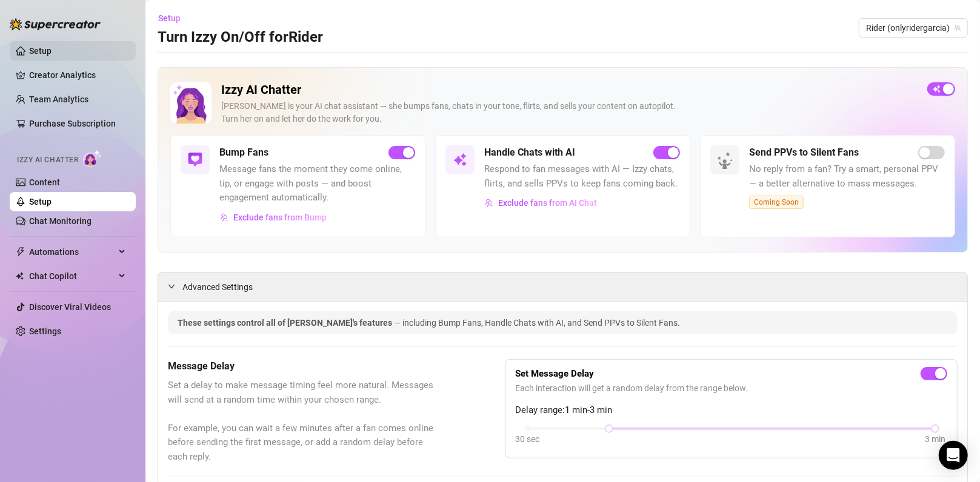 The width and height of the screenshot is (980, 482). What do you see at coordinates (175, 286) in the screenshot?
I see `div: expanded` at bounding box center [175, 286].